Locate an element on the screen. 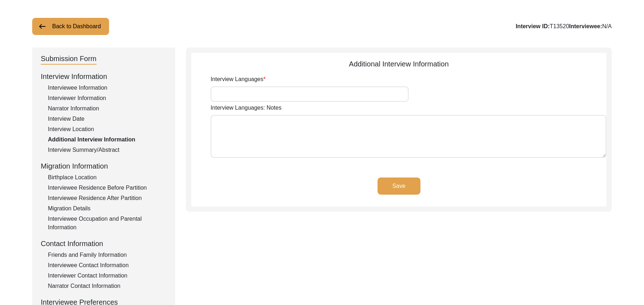  label: Interview Languages is located at coordinates (238, 79).